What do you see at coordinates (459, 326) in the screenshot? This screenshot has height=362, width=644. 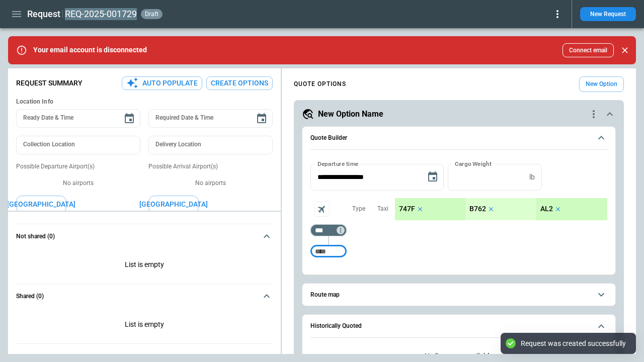 I see `button: Historically Quoted` at bounding box center [459, 326].